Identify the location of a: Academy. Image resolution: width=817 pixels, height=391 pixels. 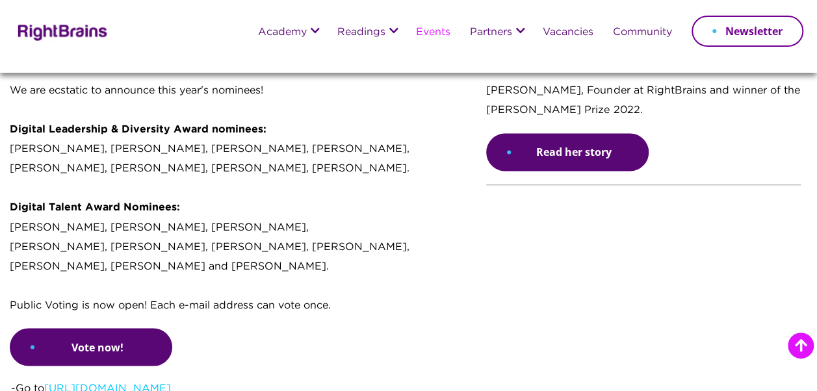
(282, 33).